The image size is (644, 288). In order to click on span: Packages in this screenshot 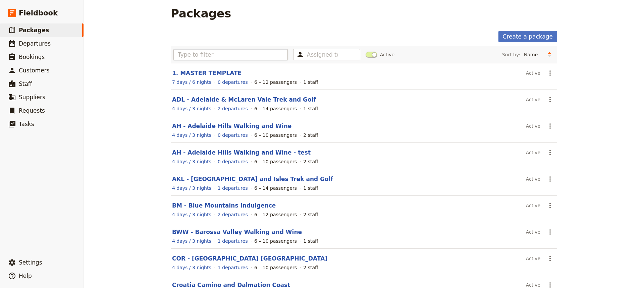, I will do `click(34, 30)`.